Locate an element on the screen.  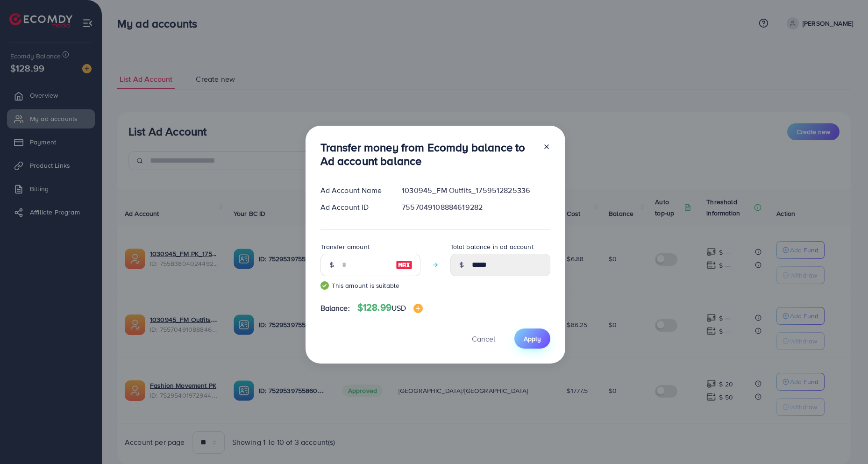
span: Apply is located at coordinates (532, 339).